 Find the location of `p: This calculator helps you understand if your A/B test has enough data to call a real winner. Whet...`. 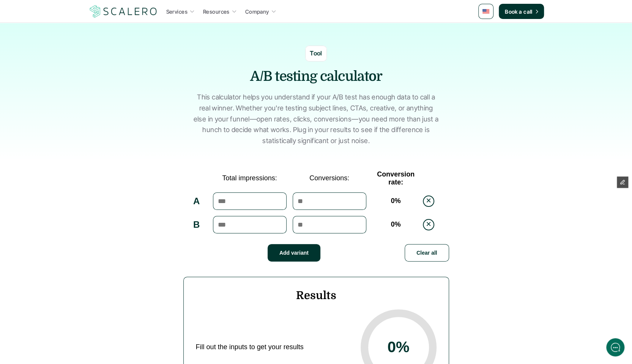

p: This calculator helps you understand if your A/B test has enough data to call a real winner. Whet... is located at coordinates (316, 119).